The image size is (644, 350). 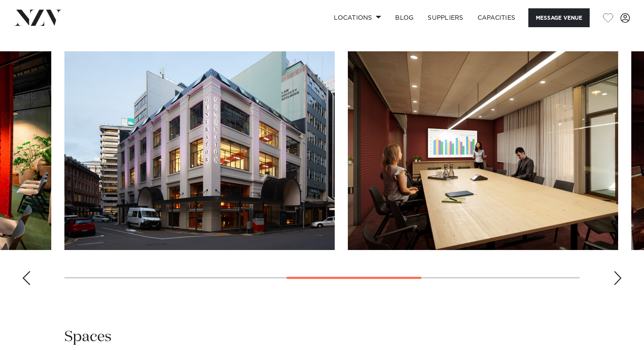 What do you see at coordinates (497, 18) in the screenshot?
I see `a: Capacities` at bounding box center [497, 18].